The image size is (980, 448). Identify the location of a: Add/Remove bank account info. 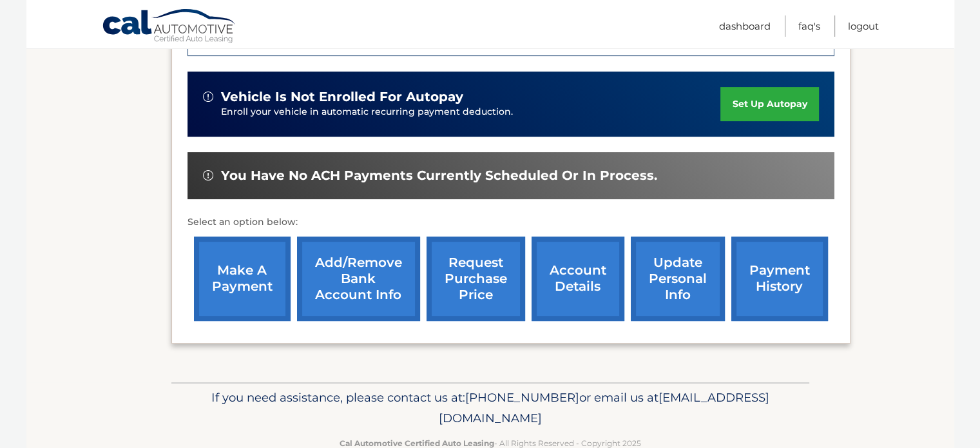
(358, 279).